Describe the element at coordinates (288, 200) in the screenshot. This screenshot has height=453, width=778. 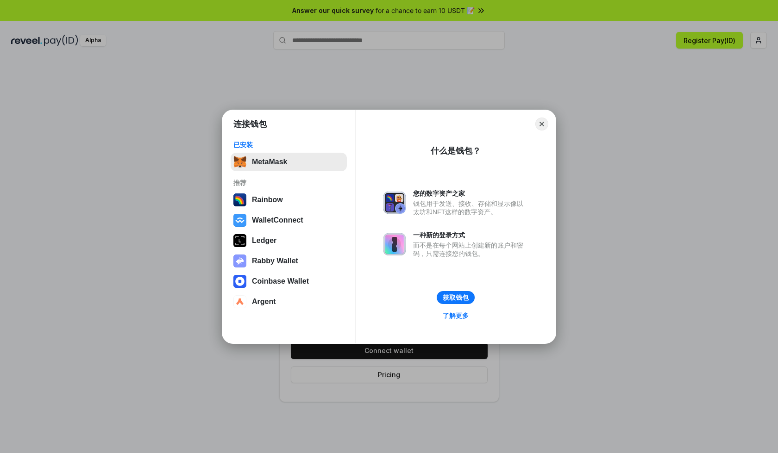
I see `button: Rainbow` at that location.